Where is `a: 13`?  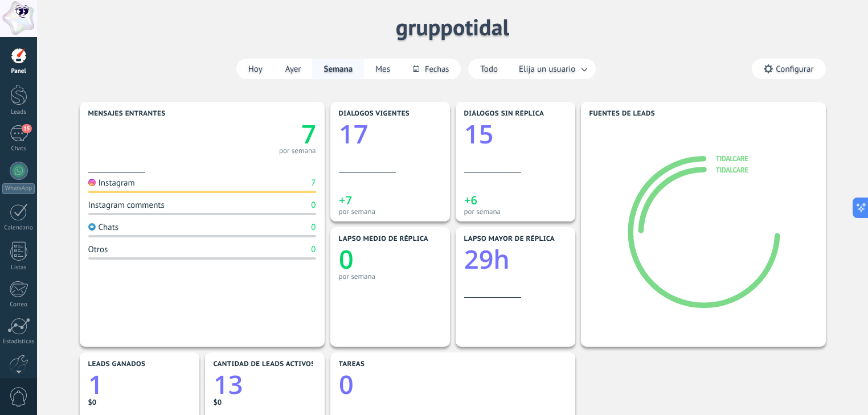
a: 13 is located at coordinates (265, 384).